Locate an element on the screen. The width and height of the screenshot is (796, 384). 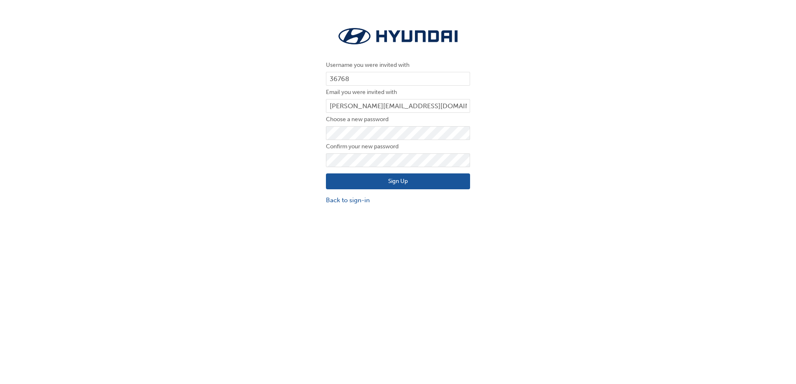
label: Username you were invited with is located at coordinates (398, 65).